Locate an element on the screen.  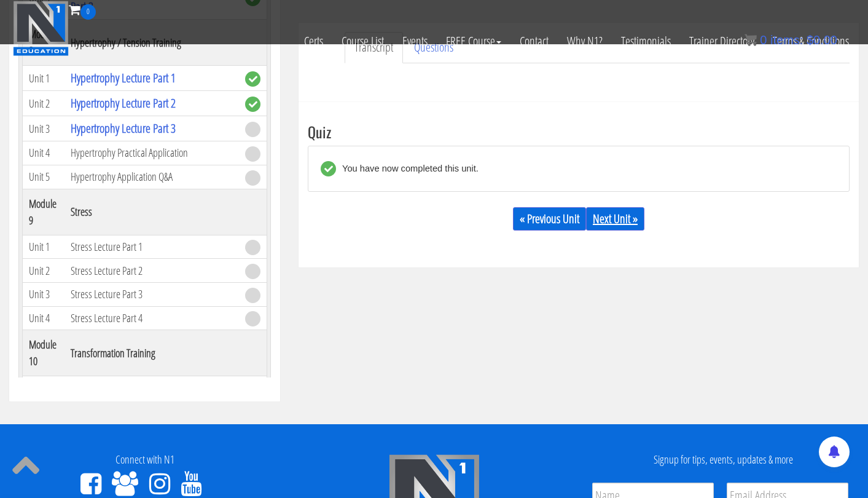
img: n1-education is located at coordinates (40, 28).